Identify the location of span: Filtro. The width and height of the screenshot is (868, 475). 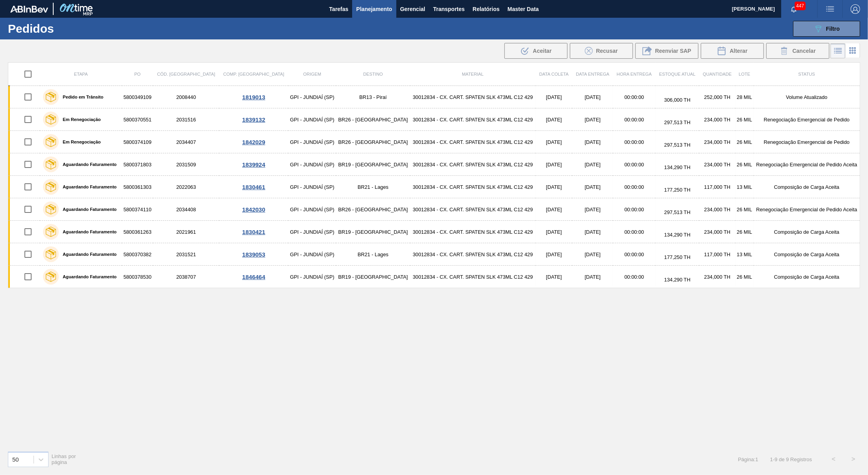
(832, 29).